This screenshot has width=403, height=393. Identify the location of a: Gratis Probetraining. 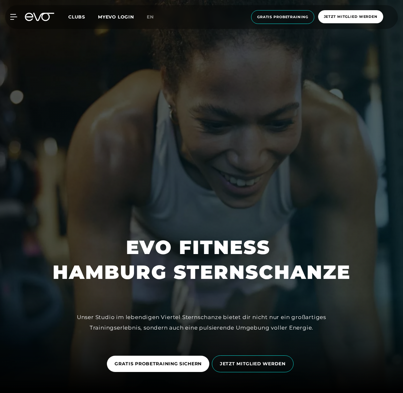
(283, 17).